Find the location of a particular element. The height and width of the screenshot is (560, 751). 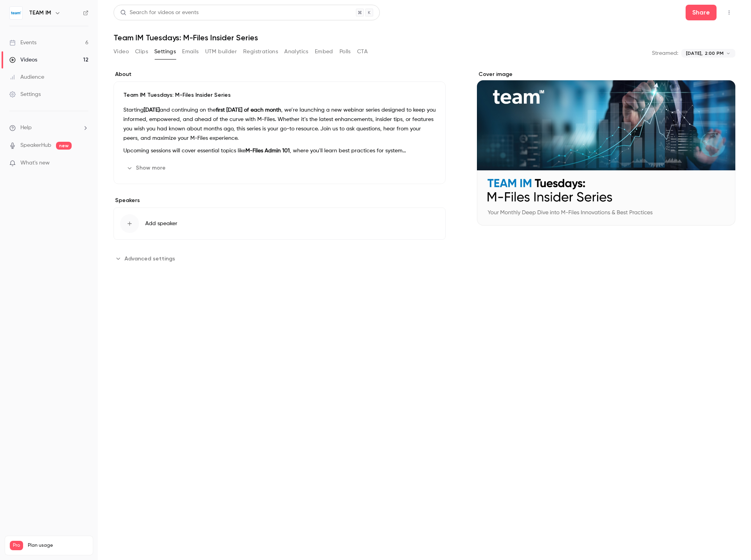

span: new is located at coordinates (64, 146).